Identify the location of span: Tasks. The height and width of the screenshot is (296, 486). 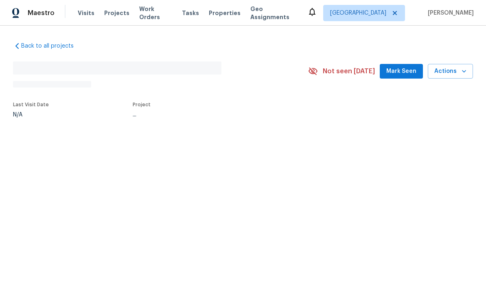
(190, 13).